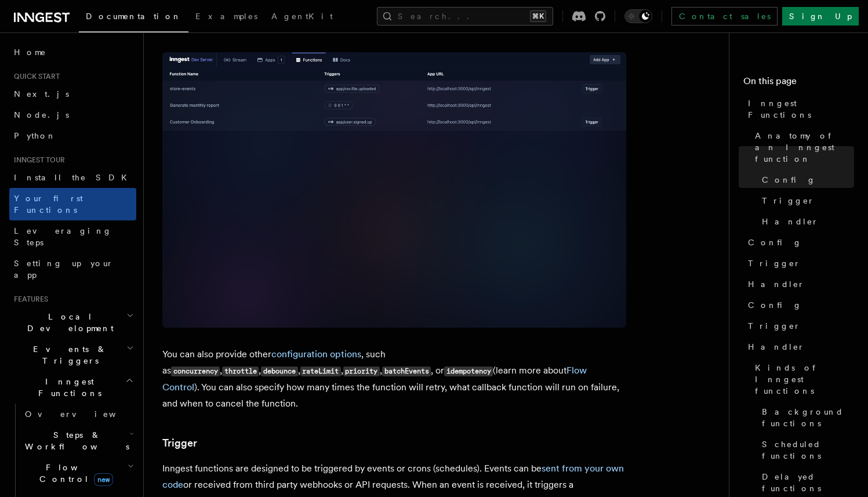 The width and height of the screenshot is (868, 497). I want to click on span: Quick start, so click(34, 77).